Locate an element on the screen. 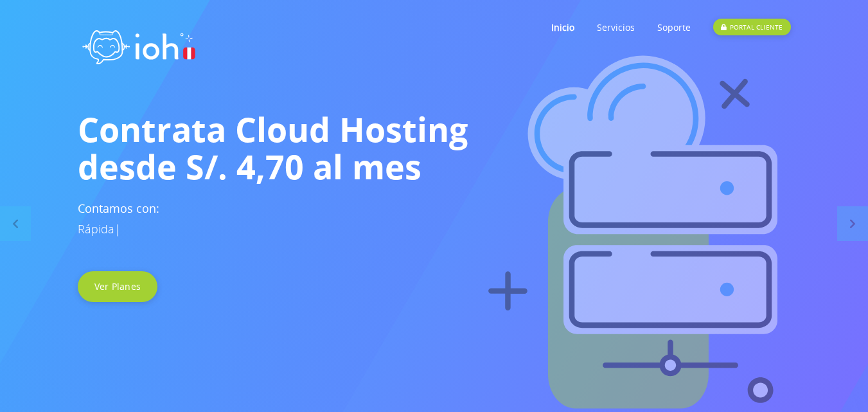  a: Inicio is located at coordinates (562, 27).